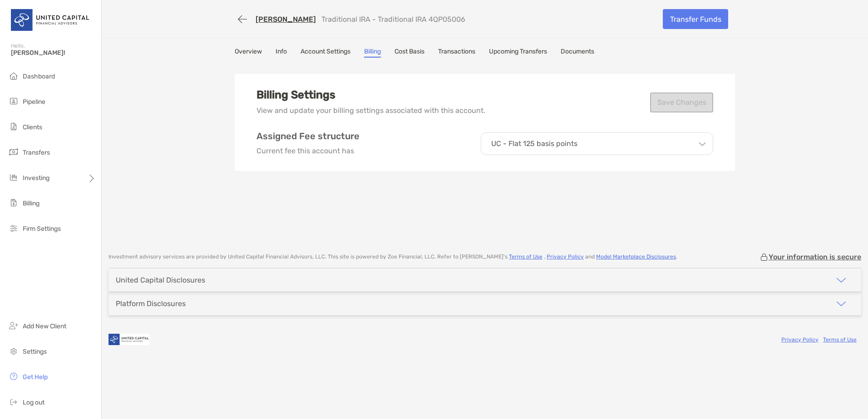 The width and height of the screenshot is (868, 419). I want to click on div: United Capital Disclosures, so click(160, 280).